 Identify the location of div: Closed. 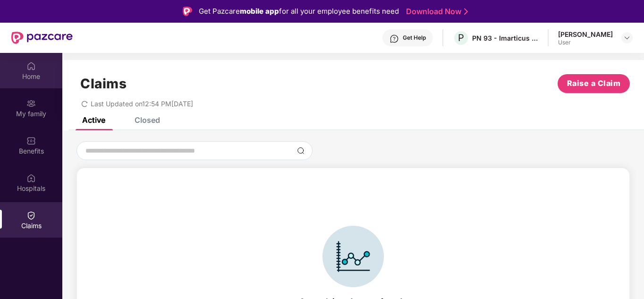
(147, 120).